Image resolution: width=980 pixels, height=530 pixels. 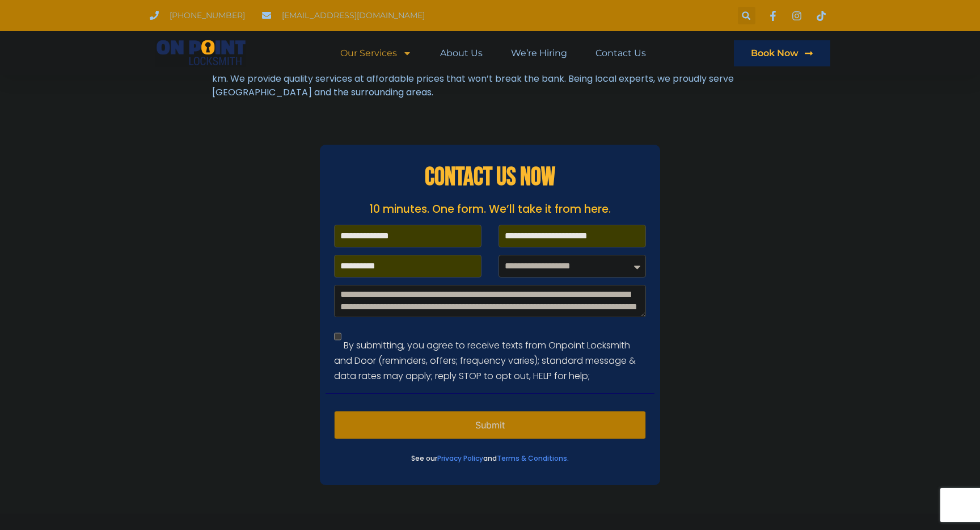 I want to click on form: Contact Form, so click(x=490, y=335).